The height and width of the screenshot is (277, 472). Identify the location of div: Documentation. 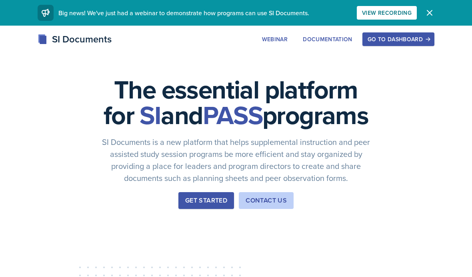
(328, 39).